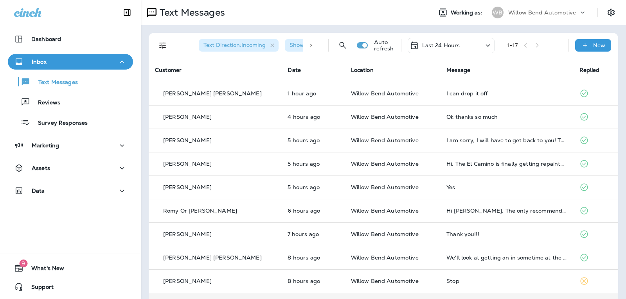 This screenshot has height=299, width=626. What do you see at coordinates (341, 45) in the screenshot?
I see `div: Show Start/Stop/Unsubscribe:true` at bounding box center [341, 45].